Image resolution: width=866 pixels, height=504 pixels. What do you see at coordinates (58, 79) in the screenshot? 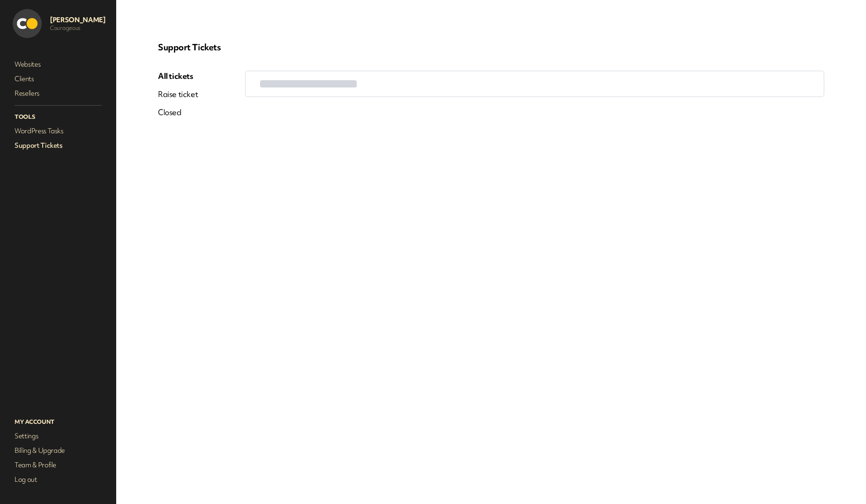
I see `a: Clients` at bounding box center [58, 79].